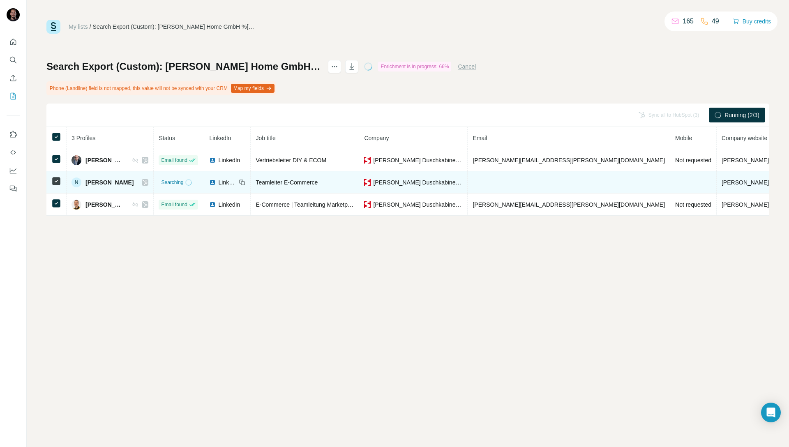 This screenshot has width=789, height=447. I want to click on button: Search, so click(13, 60).